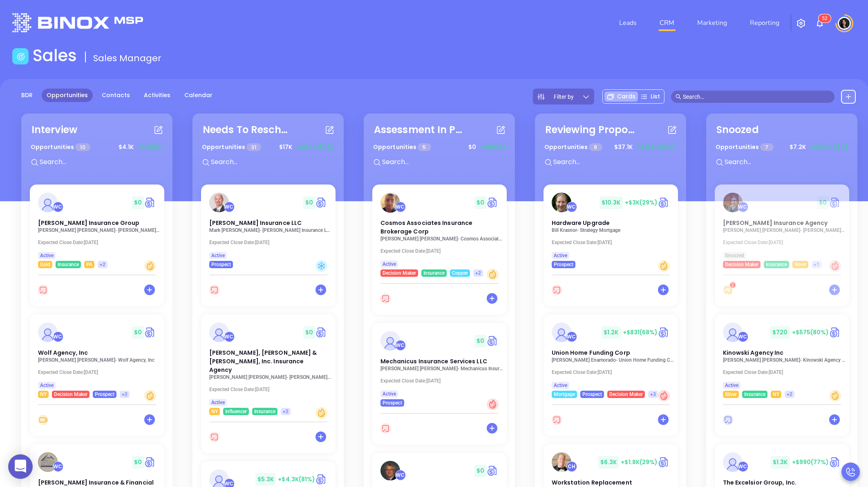  I want to click on span: +$3K (29%), so click(641, 203).